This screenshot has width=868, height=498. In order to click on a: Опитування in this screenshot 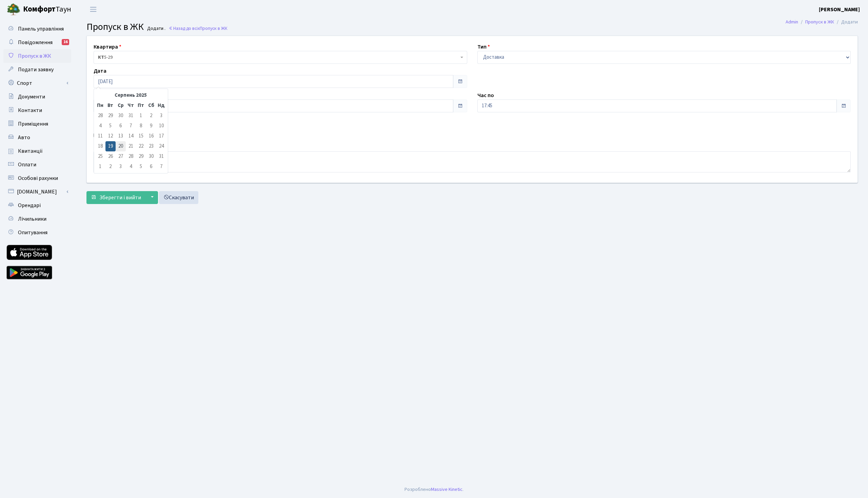, I will do `click(37, 232)`.